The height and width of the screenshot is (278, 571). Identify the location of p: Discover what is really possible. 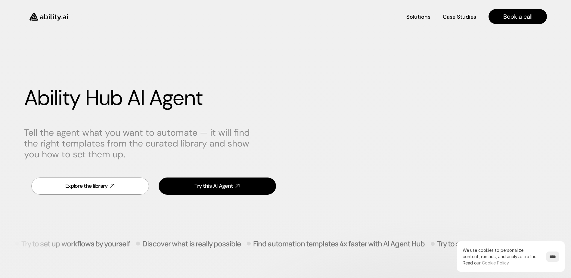
(191, 244).